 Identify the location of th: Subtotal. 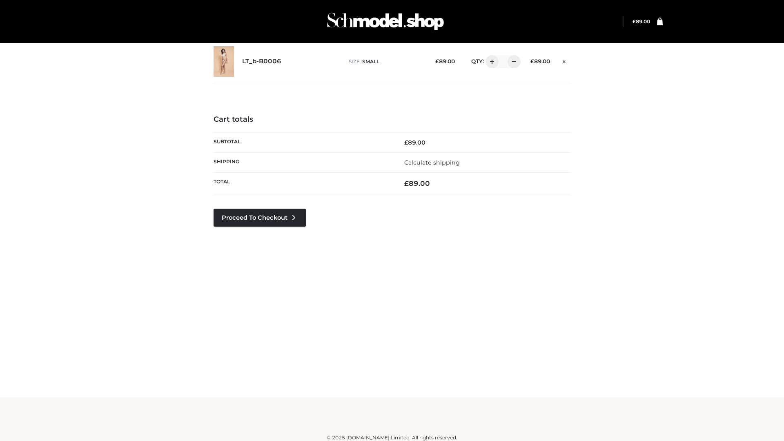
(303, 142).